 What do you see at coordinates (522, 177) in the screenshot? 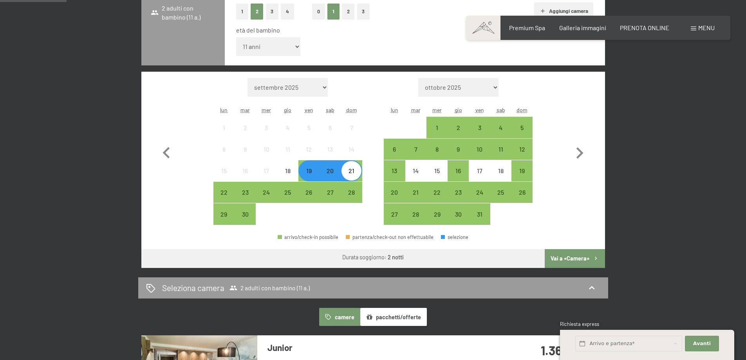
I see `div: 19` at bounding box center [522, 177].